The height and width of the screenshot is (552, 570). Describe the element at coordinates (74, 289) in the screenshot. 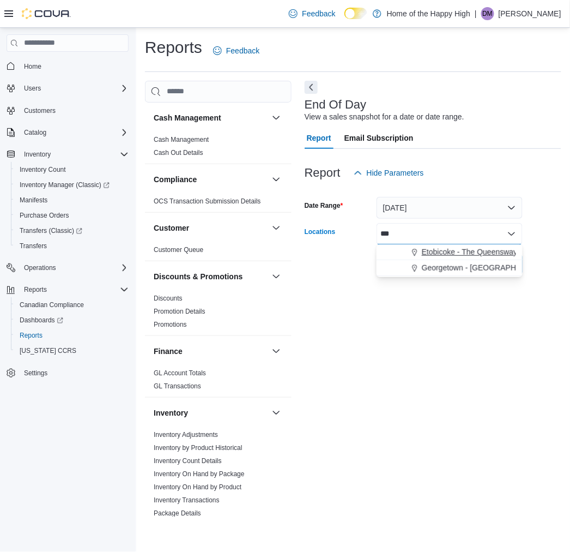

I see `span: Reports` at that location.